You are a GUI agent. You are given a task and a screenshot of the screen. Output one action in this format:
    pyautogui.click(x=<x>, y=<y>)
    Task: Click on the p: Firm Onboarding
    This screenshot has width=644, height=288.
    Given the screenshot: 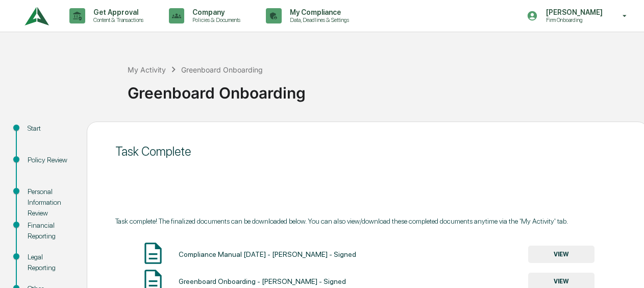 What is the action you would take?
    pyautogui.click(x=573, y=20)
    